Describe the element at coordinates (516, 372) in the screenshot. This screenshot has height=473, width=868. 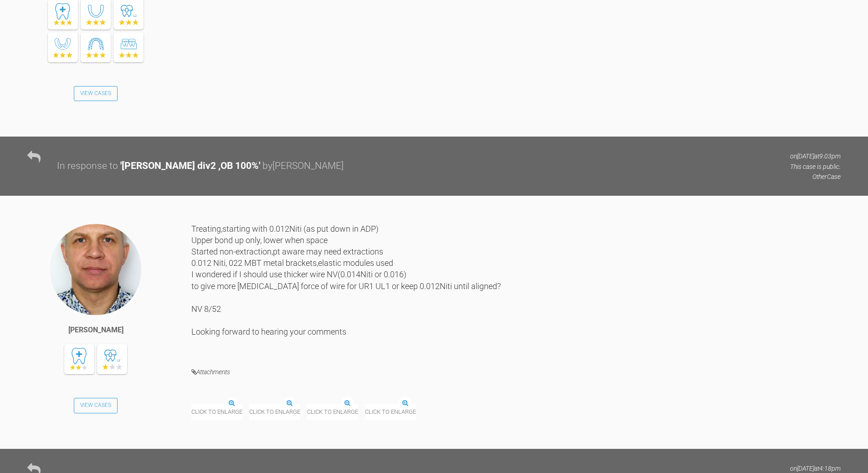
I see `h4: Attachments` at that location.